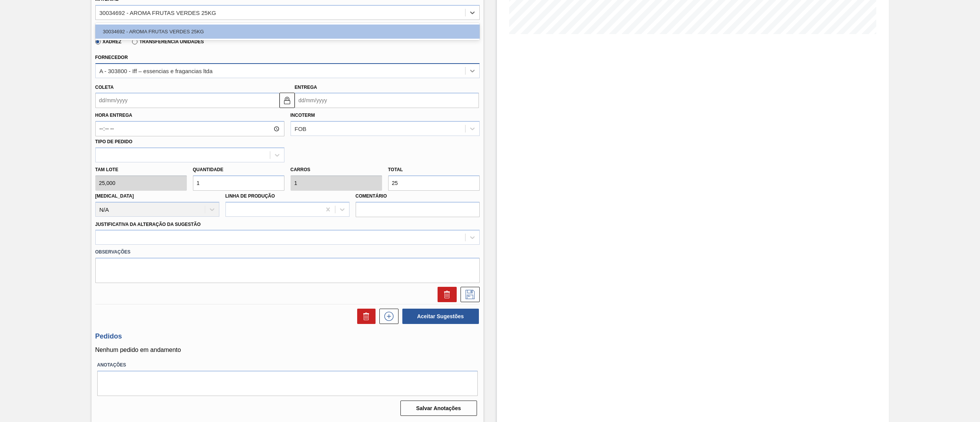 The width and height of the screenshot is (980, 422). I want to click on label: Transferência Unidades, so click(168, 42).